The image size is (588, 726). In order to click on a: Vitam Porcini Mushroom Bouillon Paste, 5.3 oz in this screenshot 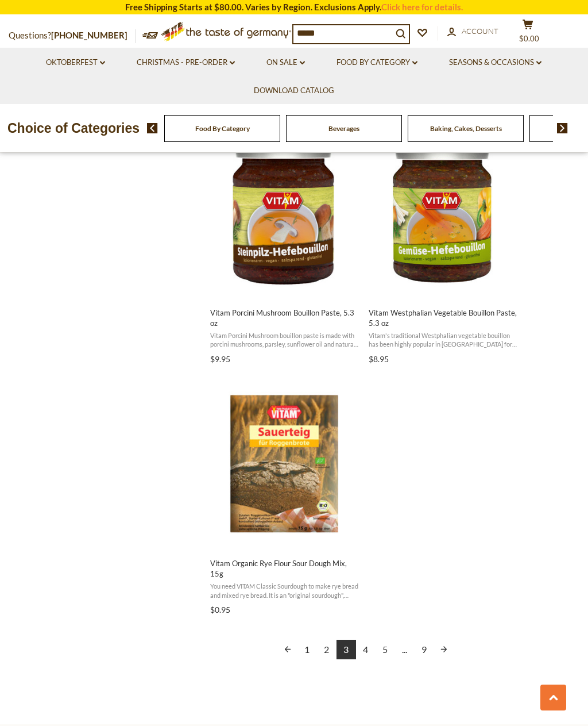, I will do `click(284, 247)`.